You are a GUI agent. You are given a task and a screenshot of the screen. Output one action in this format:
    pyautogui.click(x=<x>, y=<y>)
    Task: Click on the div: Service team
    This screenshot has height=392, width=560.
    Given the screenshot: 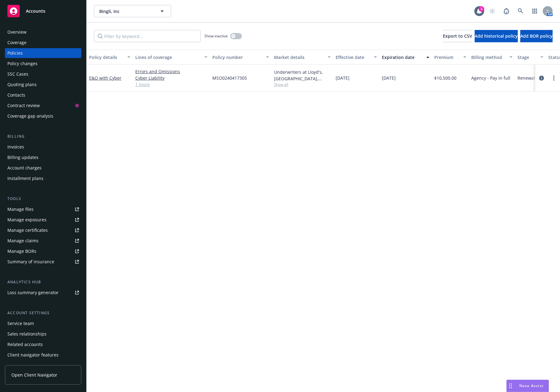 What is the action you would take?
    pyautogui.click(x=21, y=323)
    